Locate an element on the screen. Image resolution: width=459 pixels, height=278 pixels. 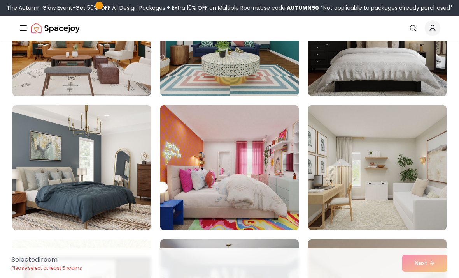
div: The Autumn Glow Event-Get 50% OFF All Design Packages + Extra 10% OFF on Multiple Rooms. is located at coordinates (230, 8).